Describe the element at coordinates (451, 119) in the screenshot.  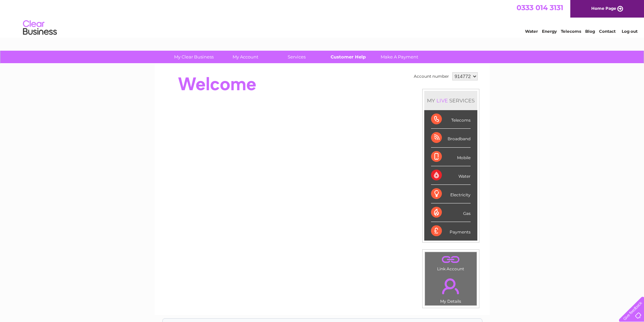
I see `div: Telecoms` at that location.